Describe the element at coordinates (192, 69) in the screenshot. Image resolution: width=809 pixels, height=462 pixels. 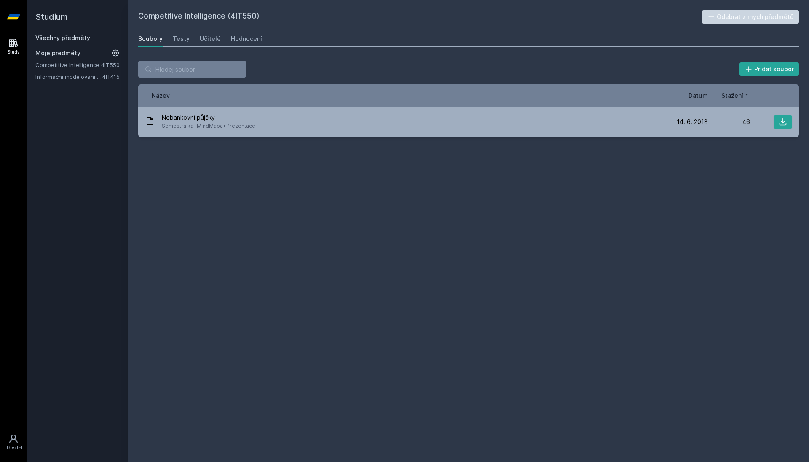
I see `input: Hledej soubor` at that location.